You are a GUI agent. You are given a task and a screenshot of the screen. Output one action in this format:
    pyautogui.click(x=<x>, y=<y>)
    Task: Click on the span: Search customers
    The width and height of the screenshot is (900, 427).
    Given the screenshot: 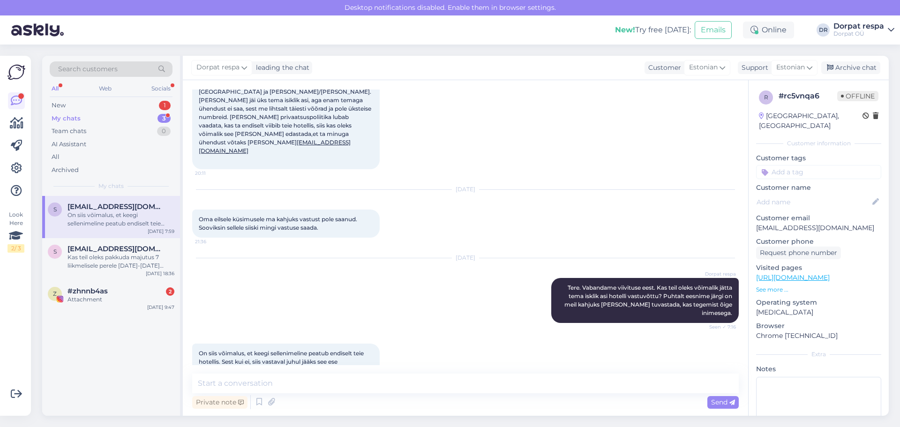 What is the action you would take?
    pyautogui.click(x=88, y=69)
    